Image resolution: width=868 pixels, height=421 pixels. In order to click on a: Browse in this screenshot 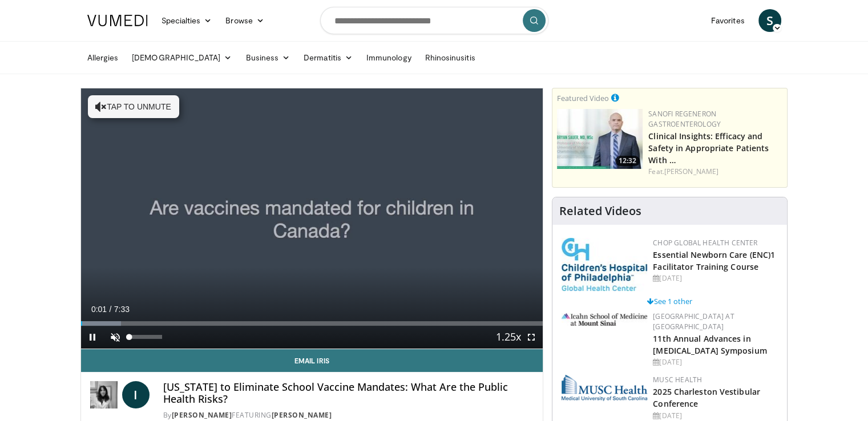, I will do `click(244, 20)`.